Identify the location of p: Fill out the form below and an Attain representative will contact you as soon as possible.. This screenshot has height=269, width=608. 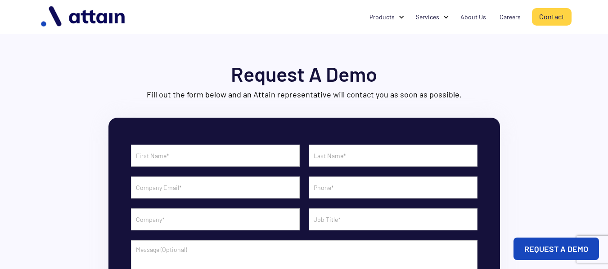
(304, 94).